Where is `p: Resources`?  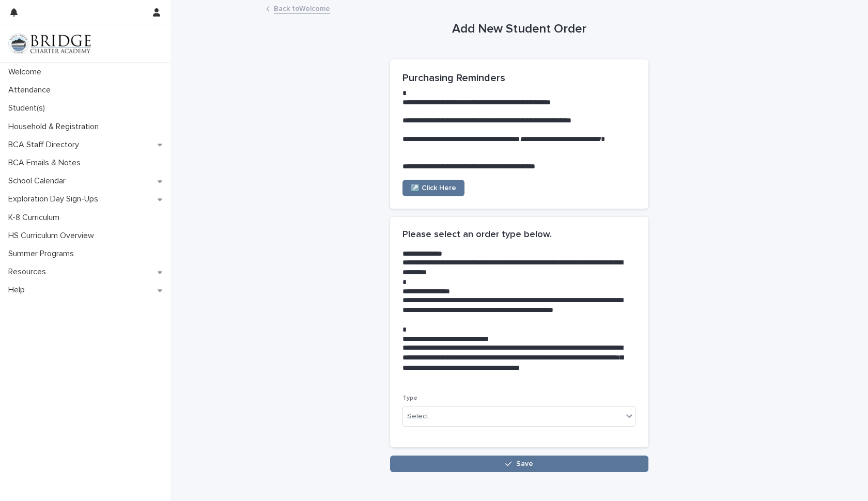 p: Resources is located at coordinates (29, 272).